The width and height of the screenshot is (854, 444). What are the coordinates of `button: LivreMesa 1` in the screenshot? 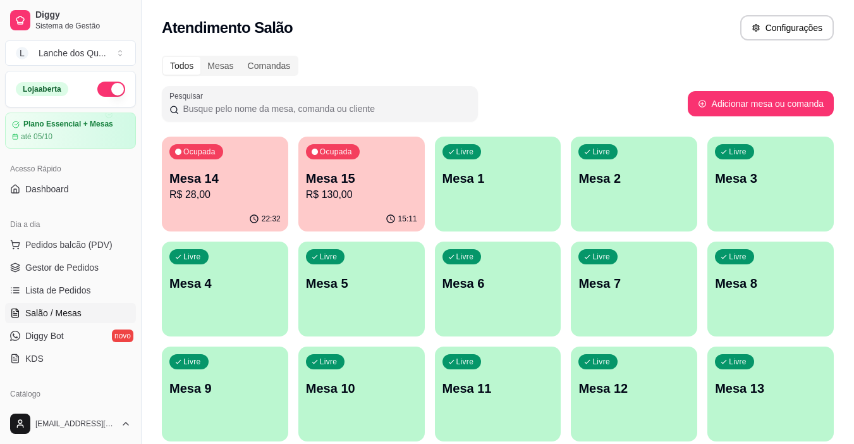 It's located at (498, 184).